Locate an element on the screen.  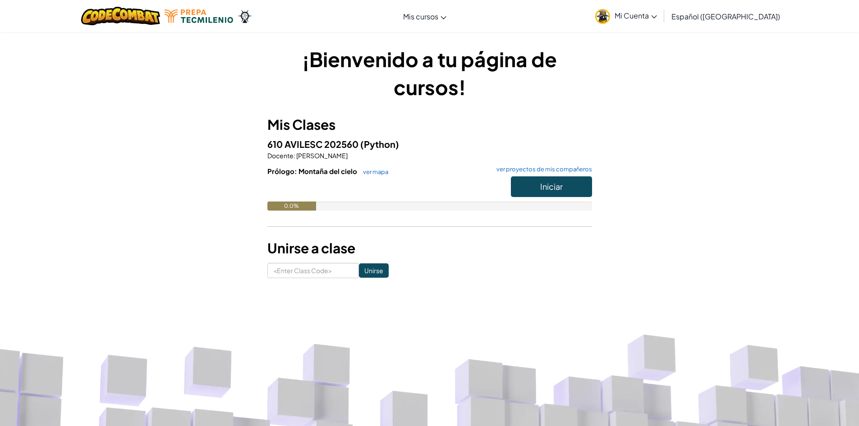
h3: Unirse a clase is located at coordinates (430, 248).